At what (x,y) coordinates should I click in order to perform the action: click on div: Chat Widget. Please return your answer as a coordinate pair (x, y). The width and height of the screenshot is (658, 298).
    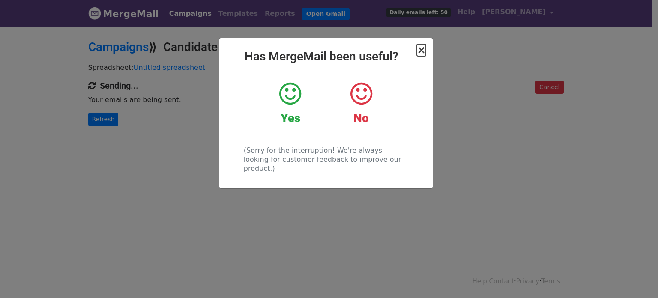
    Looking at the image, I should click on (637, 277).